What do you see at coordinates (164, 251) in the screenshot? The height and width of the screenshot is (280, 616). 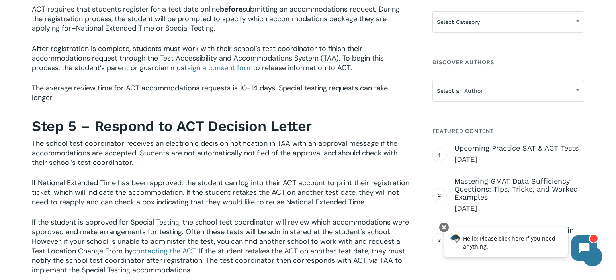 I see `span: contacting the ACT` at bounding box center [164, 251].